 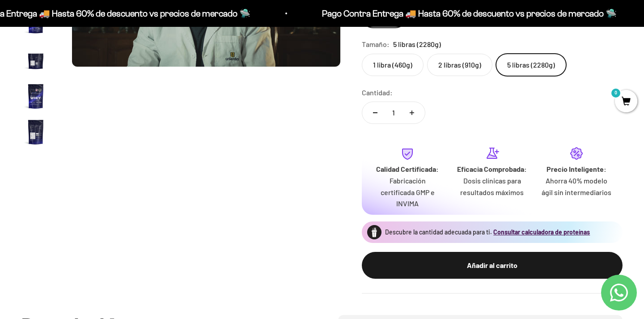 What do you see at coordinates (417, 44) in the screenshot?
I see `span: 5 libras (2280g)` at bounding box center [417, 44].